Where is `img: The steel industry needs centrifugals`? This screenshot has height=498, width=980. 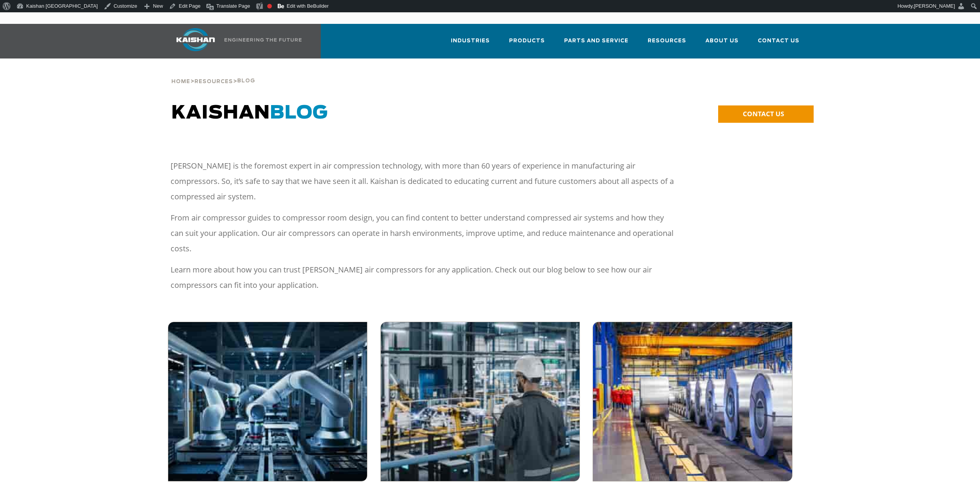 img: The steel industry needs centrifugals is located at coordinates (692, 401).